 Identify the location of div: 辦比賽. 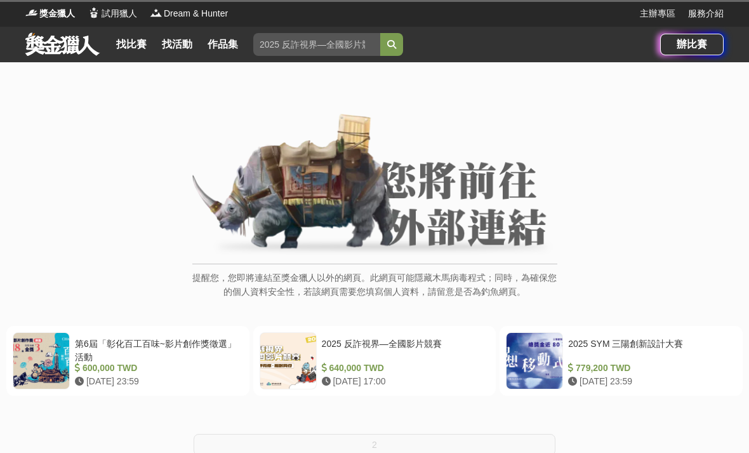
(692, 44).